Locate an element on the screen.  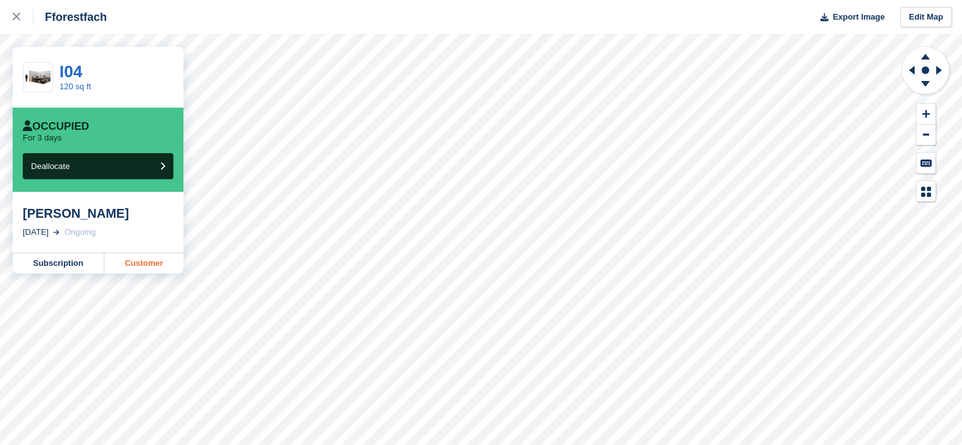
div: Ongoing is located at coordinates (80, 232).